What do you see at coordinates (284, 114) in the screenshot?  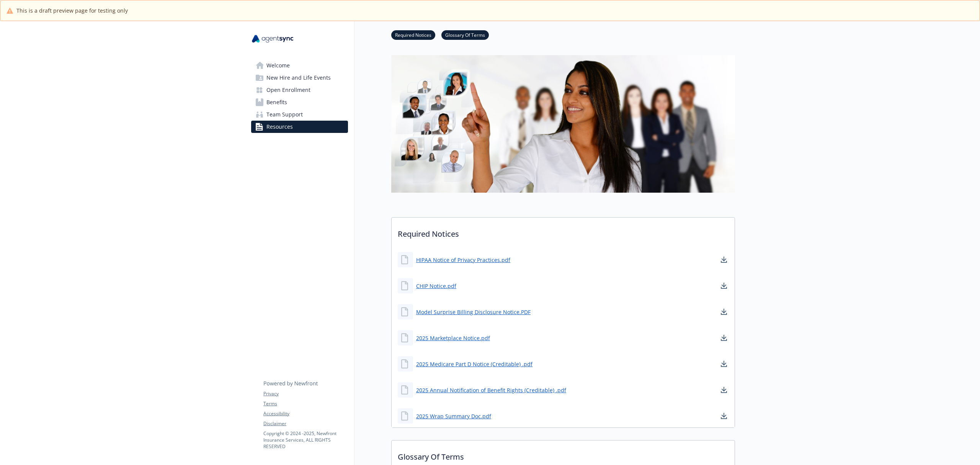 I see `span: Team Support` at bounding box center [284, 114].